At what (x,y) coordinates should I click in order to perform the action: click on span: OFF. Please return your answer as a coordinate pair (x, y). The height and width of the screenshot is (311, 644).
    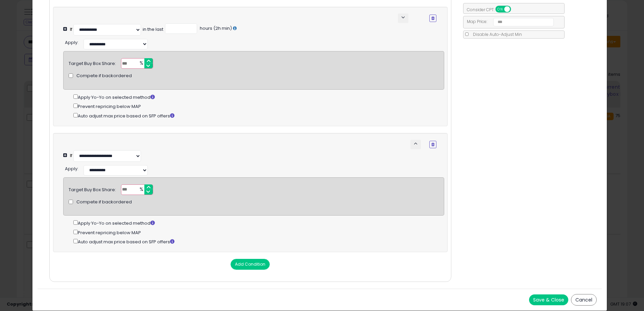
    Looking at the image, I should click on (515, 9).